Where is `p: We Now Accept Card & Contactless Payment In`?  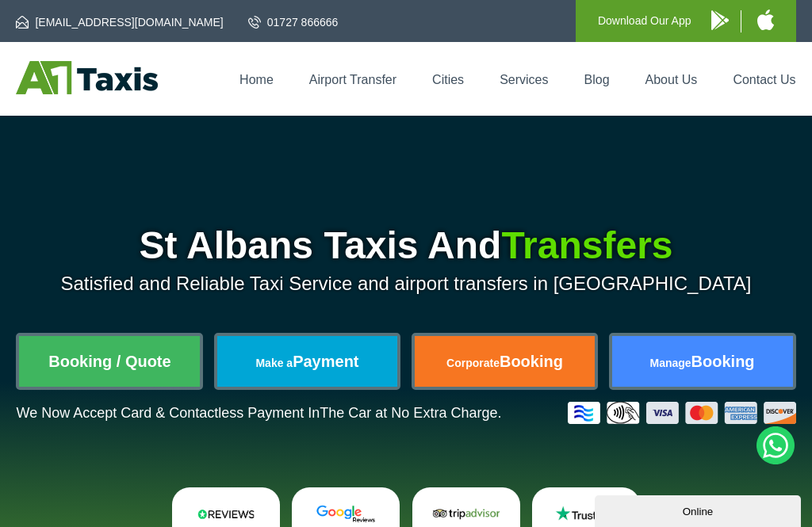
p: We Now Accept Card & Contactless Payment In is located at coordinates (259, 413).